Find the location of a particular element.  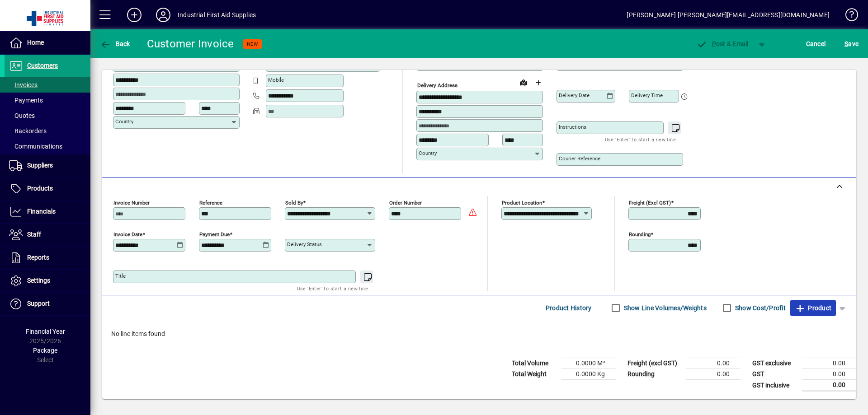

td: 0.0000 Kg is located at coordinates (588, 375).